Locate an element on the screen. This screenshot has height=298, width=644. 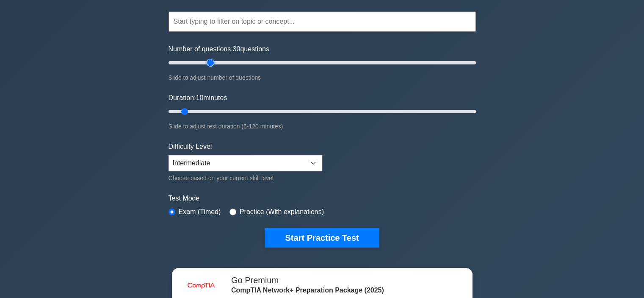
div: Choose based on your current skill level is located at coordinates (245, 178).